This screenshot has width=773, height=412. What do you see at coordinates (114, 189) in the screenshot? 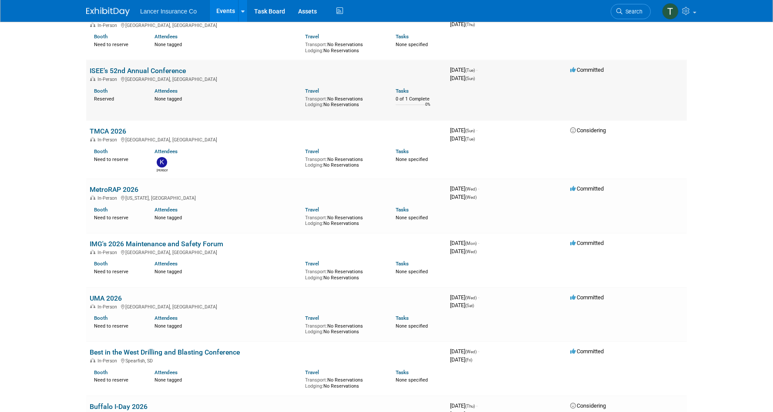
I see `a: MetroRAP 2026` at bounding box center [114, 189].